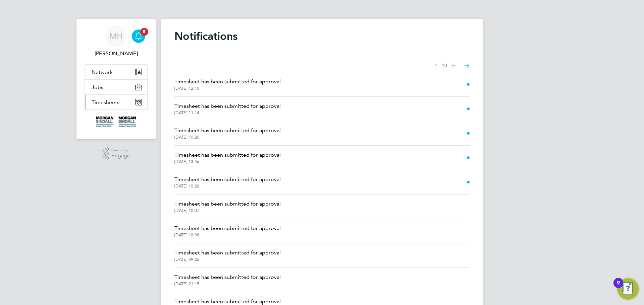 The width and height of the screenshot is (644, 305). What do you see at coordinates (618, 288) in the screenshot?
I see `div: 9` at bounding box center [618, 288].